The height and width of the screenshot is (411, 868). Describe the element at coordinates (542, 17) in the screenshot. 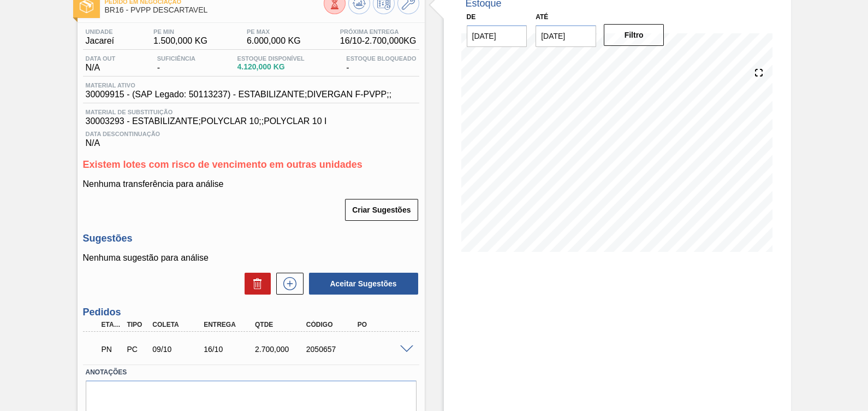

I see `label: Até` at that location.